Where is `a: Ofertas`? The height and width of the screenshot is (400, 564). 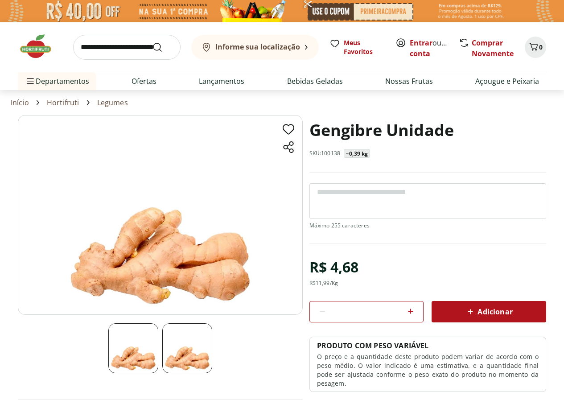 a: Ofertas is located at coordinates (144, 81).